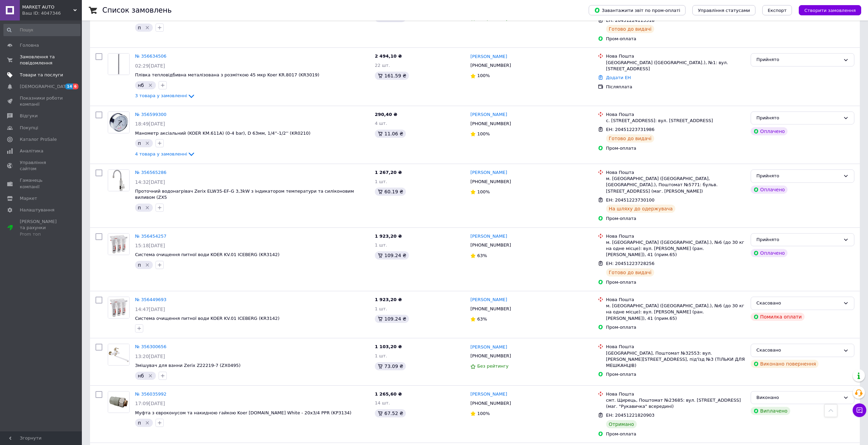 This screenshot has height=445, width=868. Describe the element at coordinates (826, 10) in the screenshot. I see `a: Створити замовлення` at that location.